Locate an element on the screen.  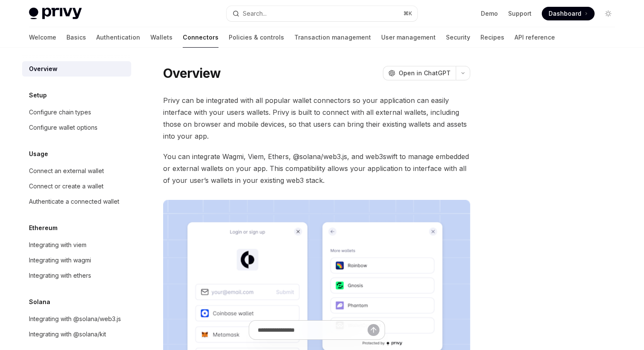
a: Transaction management is located at coordinates (333, 38).